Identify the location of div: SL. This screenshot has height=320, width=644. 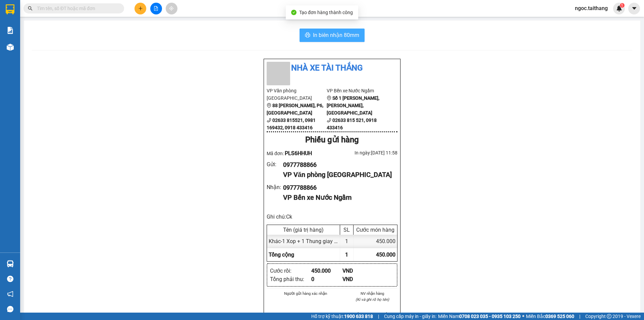
(347, 230).